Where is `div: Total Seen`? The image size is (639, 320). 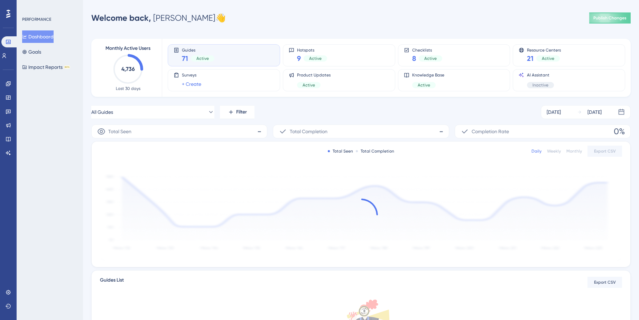
div: Total Seen is located at coordinates (340, 151).